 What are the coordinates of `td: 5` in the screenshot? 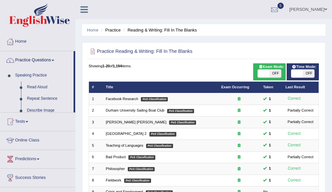 It's located at (96, 146).